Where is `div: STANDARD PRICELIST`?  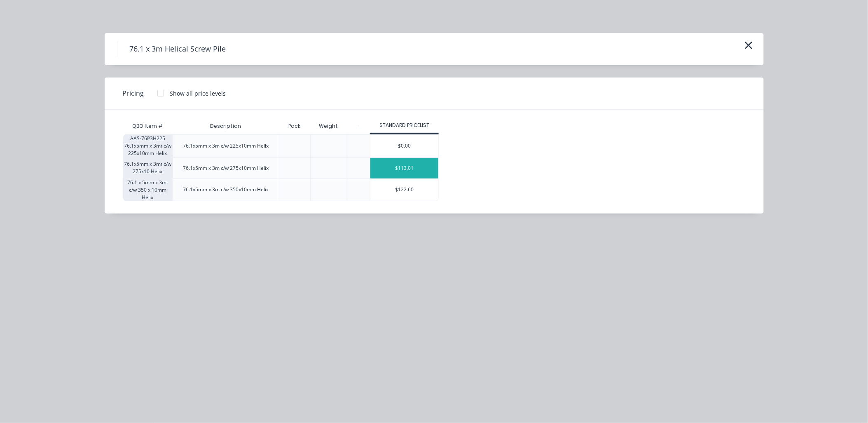
div: STANDARD PRICELIST is located at coordinates (404, 125).